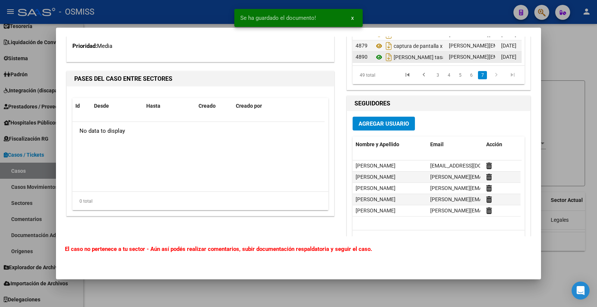 This screenshot has height=307, width=597. What do you see at coordinates (438, 75) in the screenshot?
I see `a: 3` at bounding box center [438, 75].